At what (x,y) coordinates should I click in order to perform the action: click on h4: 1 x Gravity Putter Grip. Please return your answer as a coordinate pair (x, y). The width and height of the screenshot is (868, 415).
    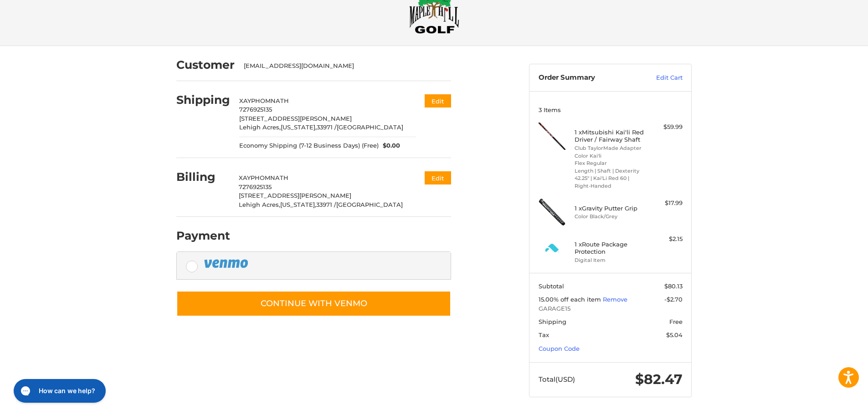
    Looking at the image, I should click on (609, 208).